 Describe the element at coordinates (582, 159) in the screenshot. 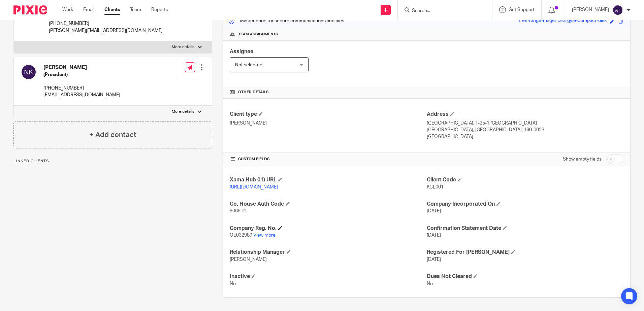

I see `label: Show empty fields` at that location.